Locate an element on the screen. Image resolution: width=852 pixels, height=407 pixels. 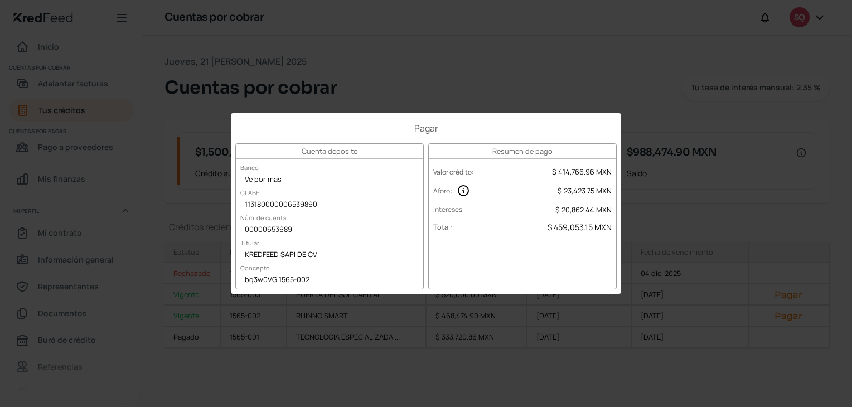
span: $ 414,766.96 MXN is located at coordinates (582, 172).